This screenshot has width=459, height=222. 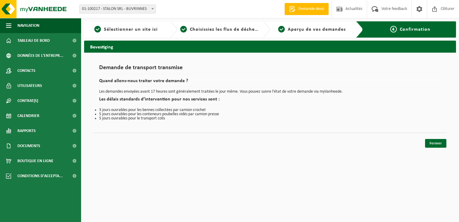 I want to click on span: Boutique en ligne, so click(x=35, y=161).